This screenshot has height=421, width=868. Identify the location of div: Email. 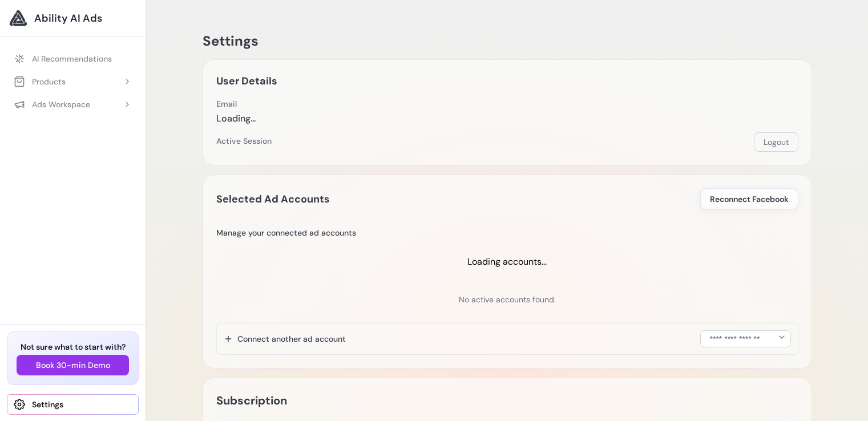
(235, 104).